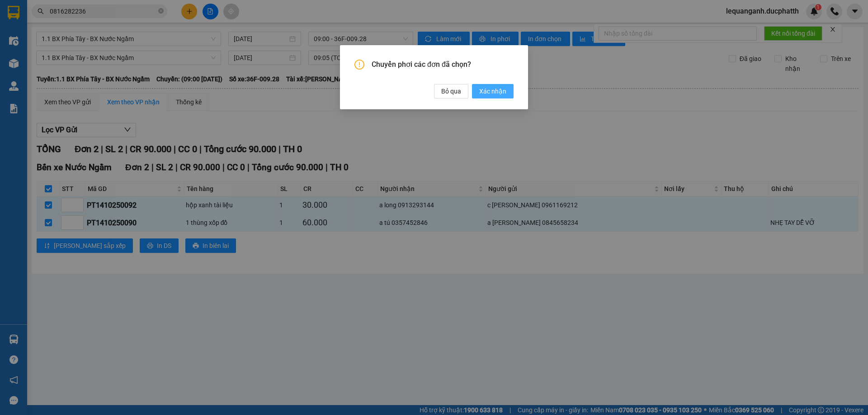 The image size is (868, 415). What do you see at coordinates (493, 91) in the screenshot?
I see `span: Xác nhận` at bounding box center [493, 91].